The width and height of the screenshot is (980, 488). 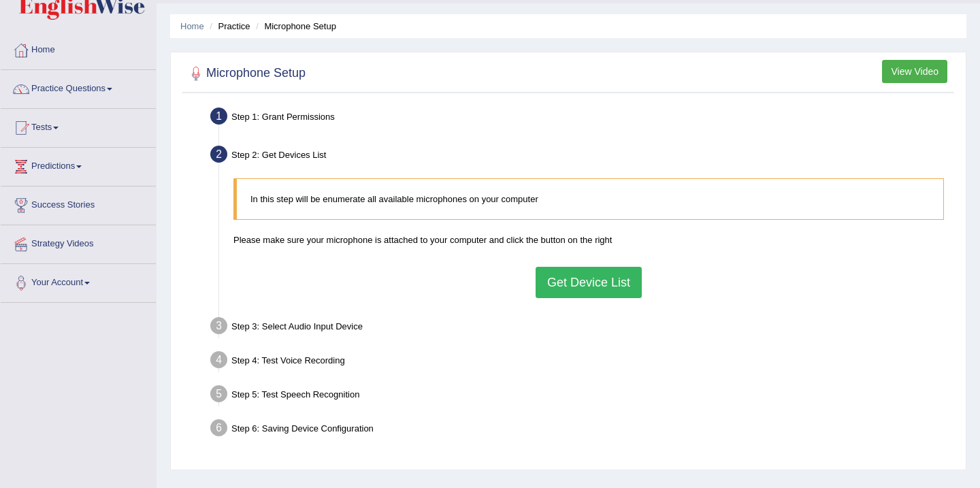 What do you see at coordinates (78, 242) in the screenshot?
I see `a: Strategy Videos` at bounding box center [78, 242].